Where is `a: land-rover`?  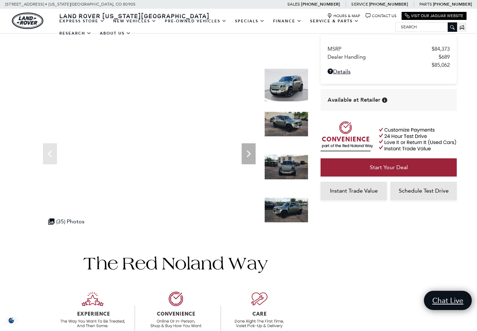
a: land-rover is located at coordinates (28, 21).